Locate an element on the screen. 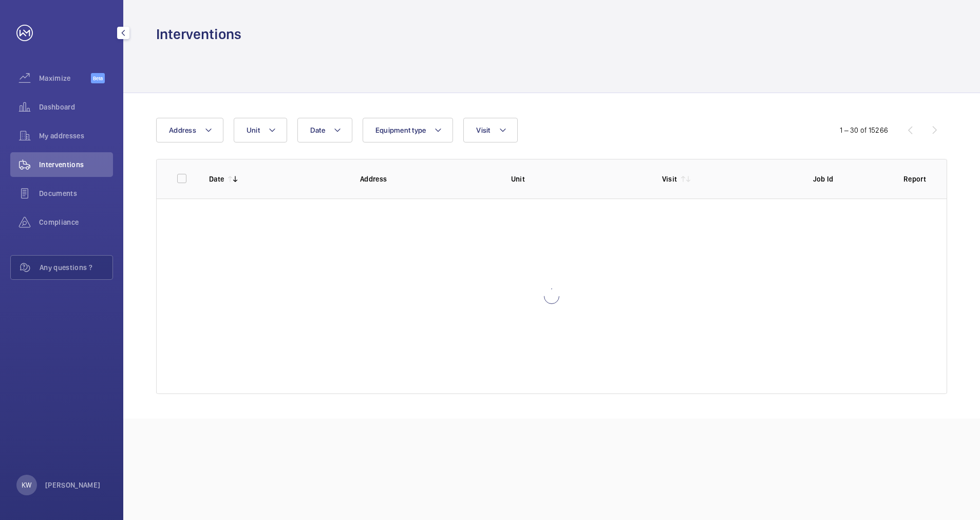  p: Visit is located at coordinates (670, 179).